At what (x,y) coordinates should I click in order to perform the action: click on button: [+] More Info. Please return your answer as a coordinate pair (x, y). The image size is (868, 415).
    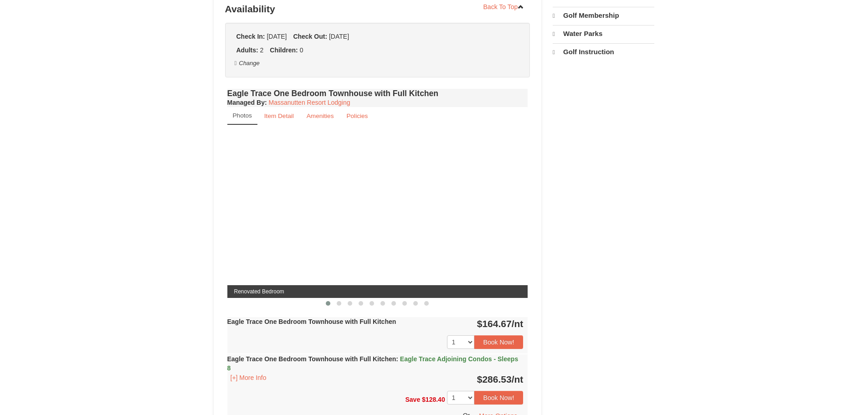
    Looking at the image, I should click on (248, 377).